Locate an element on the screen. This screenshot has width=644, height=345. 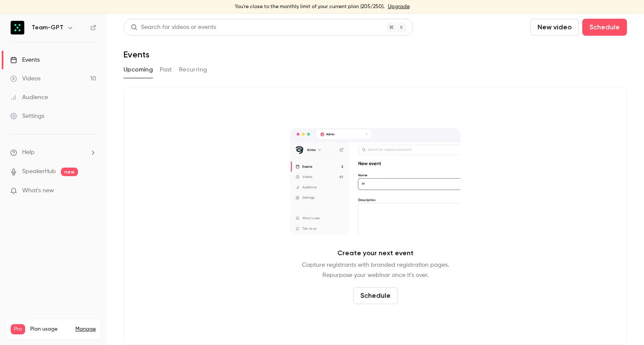
span: Help is located at coordinates (28, 152).